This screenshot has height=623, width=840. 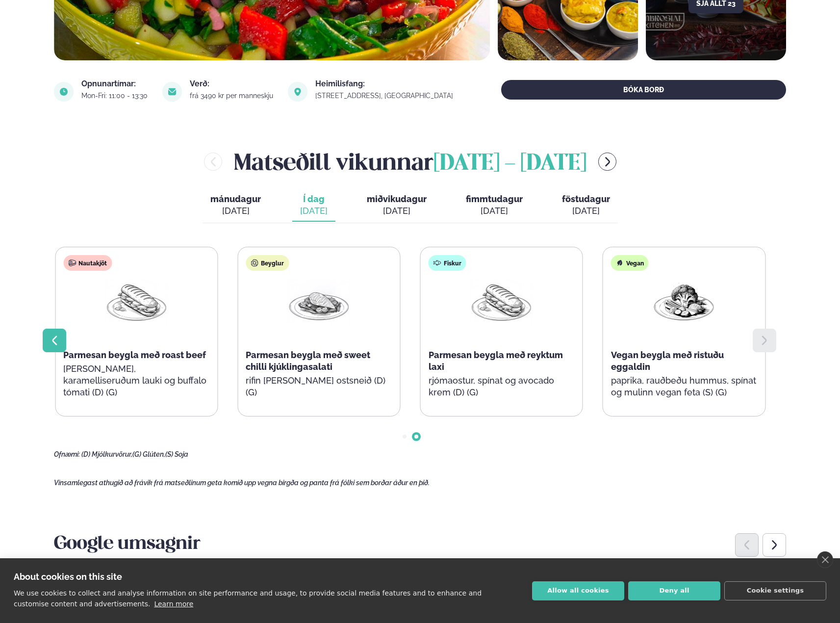 I want to click on h2: Matseðill vikunnar, so click(x=410, y=162).